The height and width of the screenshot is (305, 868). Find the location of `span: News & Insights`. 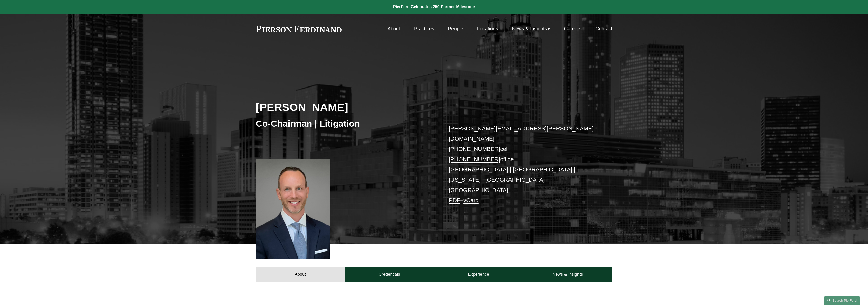

span: News & Insights is located at coordinates (529, 29).